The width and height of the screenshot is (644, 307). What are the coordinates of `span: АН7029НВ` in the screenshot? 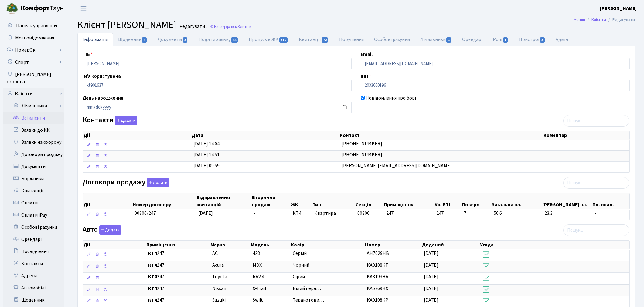 It's located at (377, 253).